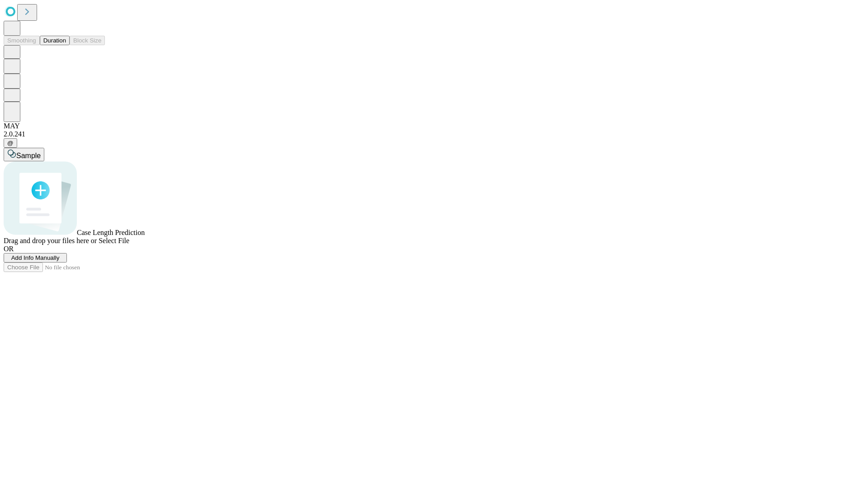  I want to click on span: Add Info Manually, so click(35, 258).